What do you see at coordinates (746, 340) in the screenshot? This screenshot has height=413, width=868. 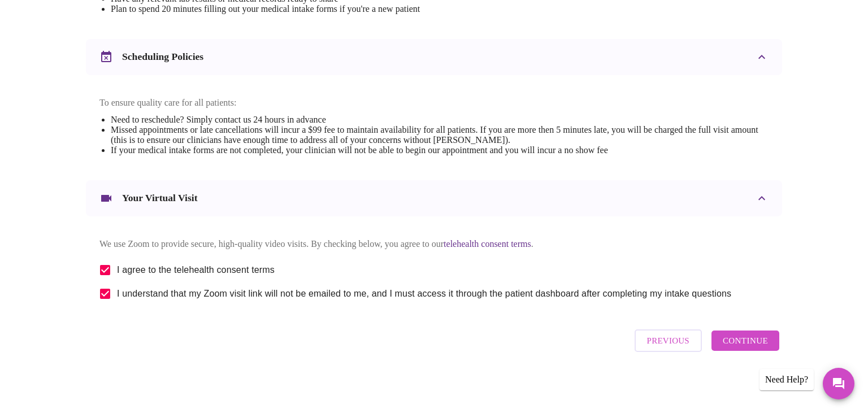 I see `span: Continue` at bounding box center [746, 340].